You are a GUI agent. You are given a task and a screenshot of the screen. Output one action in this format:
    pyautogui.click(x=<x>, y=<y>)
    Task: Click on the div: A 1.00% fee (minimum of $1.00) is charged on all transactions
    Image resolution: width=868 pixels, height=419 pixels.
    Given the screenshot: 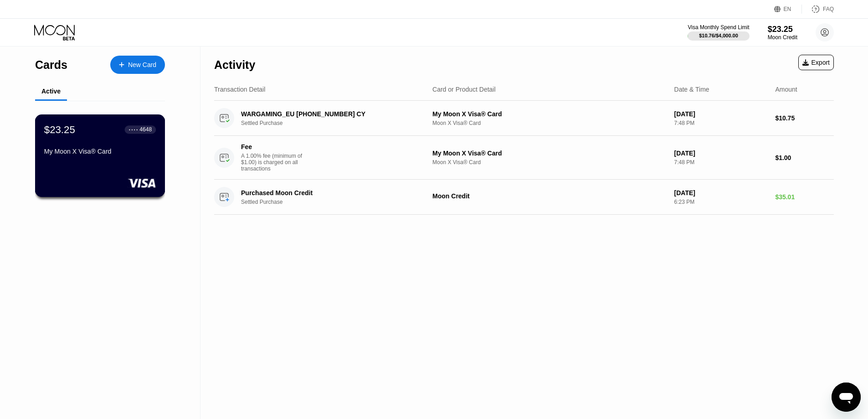 What is the action you would take?
    pyautogui.click(x=275, y=162)
    